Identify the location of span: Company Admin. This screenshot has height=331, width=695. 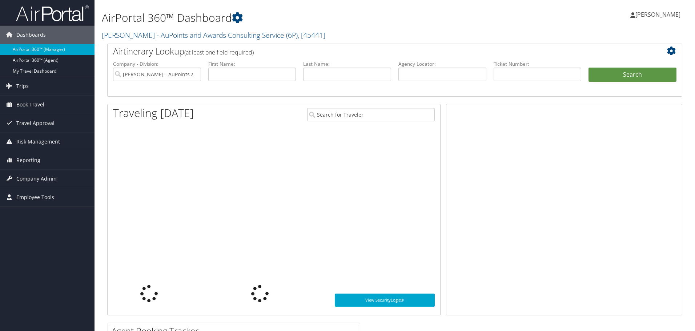
(36, 179).